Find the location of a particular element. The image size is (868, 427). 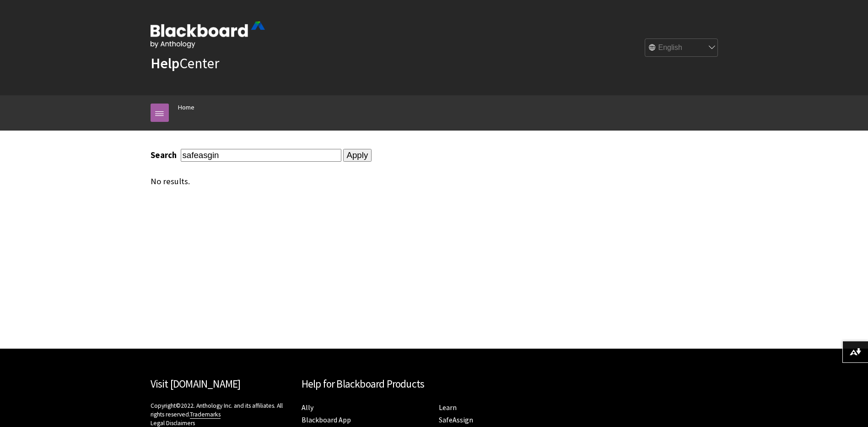

label: Search is located at coordinates (165, 155).